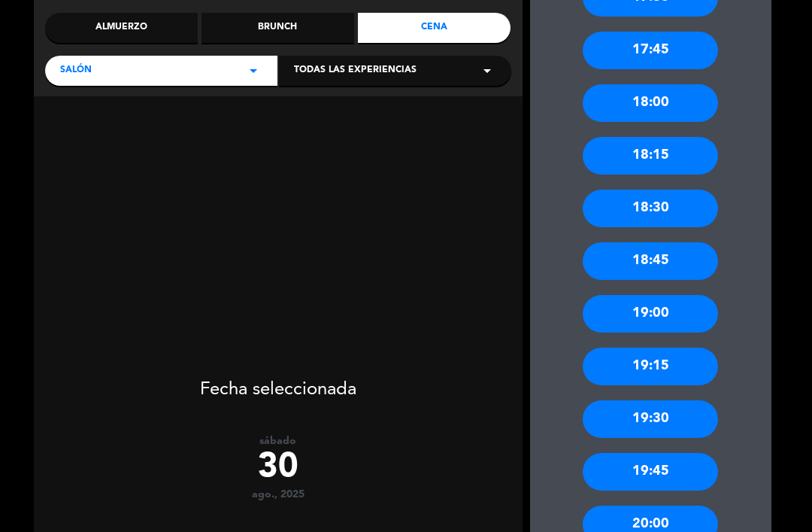 Image resolution: width=812 pixels, height=532 pixels. What do you see at coordinates (278, 468) in the screenshot?
I see `div: 30` at bounding box center [278, 468].